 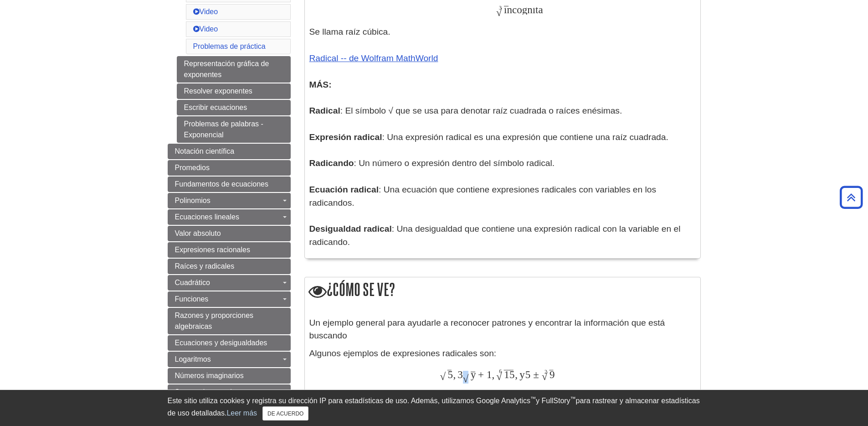 What do you see at coordinates (373, 58) in the screenshot?
I see `font: Radical -- de Wolfram MathWorld` at bounding box center [373, 58].